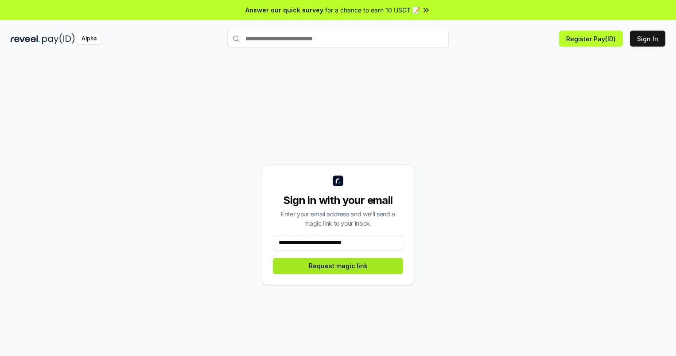  What do you see at coordinates (338, 200) in the screenshot?
I see `div: Sign in with your email` at bounding box center [338, 200].